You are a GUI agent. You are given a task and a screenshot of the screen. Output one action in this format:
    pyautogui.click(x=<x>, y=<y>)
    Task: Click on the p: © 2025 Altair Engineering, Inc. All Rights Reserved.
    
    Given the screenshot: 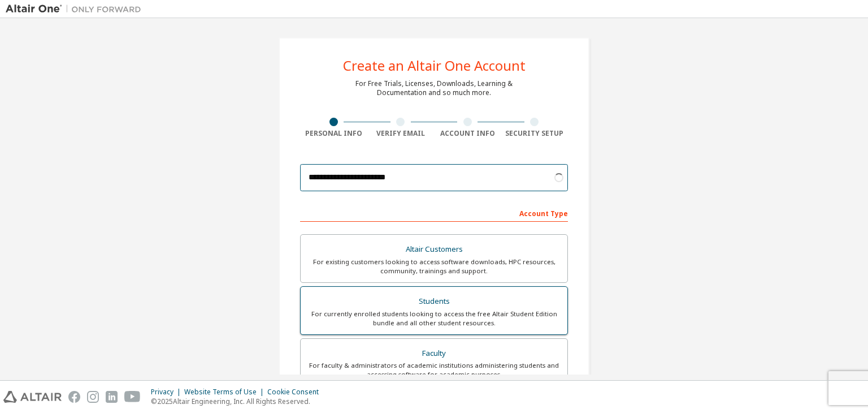 What is the action you would take?
    pyautogui.click(x=238, y=401)
    